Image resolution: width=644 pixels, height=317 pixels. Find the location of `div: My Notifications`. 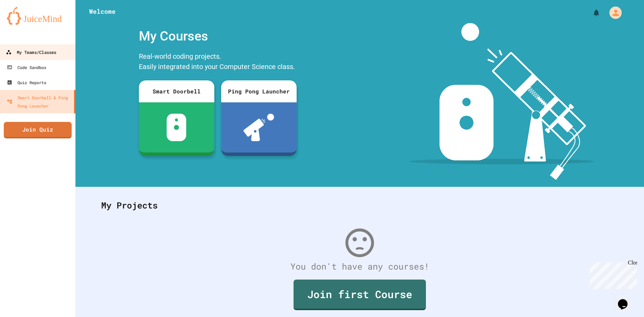

div: My Notifications is located at coordinates (591, 13).